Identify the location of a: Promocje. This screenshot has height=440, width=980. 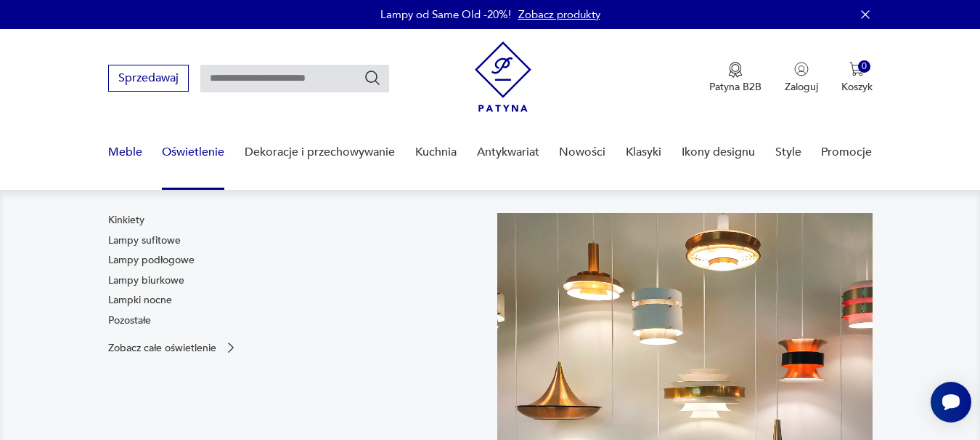
(847, 152).